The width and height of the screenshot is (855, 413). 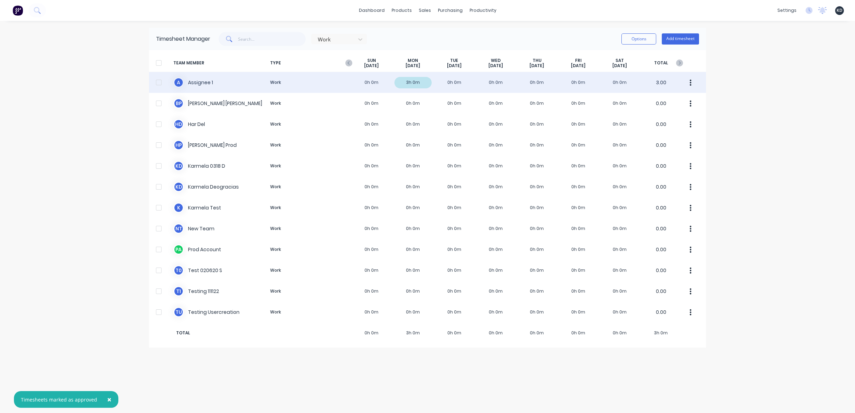 What do you see at coordinates (18, 10) in the screenshot?
I see `img: Factory` at bounding box center [18, 10].